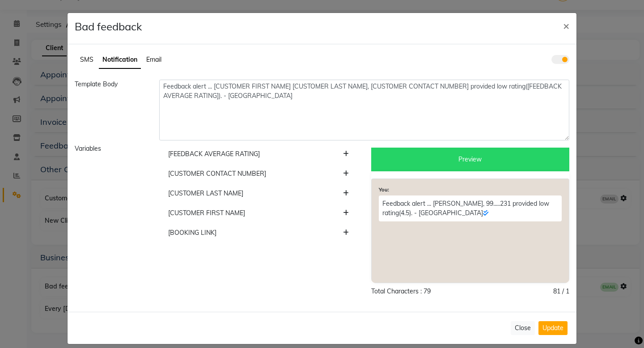 Image resolution: width=644 pixels, height=348 pixels. What do you see at coordinates (258, 154) in the screenshot?
I see `li: [FEEDBACK AVERAGE RATING]` at bounding box center [258, 154].